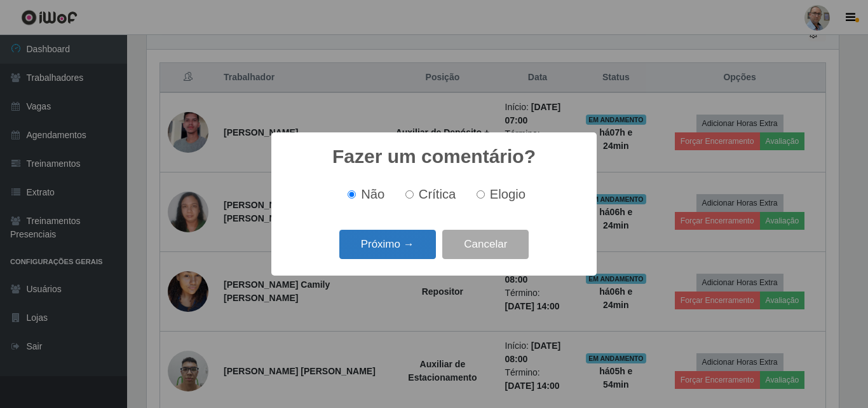 The image size is (868, 408). What do you see at coordinates (507, 194) in the screenshot?
I see `span: Elogio` at bounding box center [507, 194].